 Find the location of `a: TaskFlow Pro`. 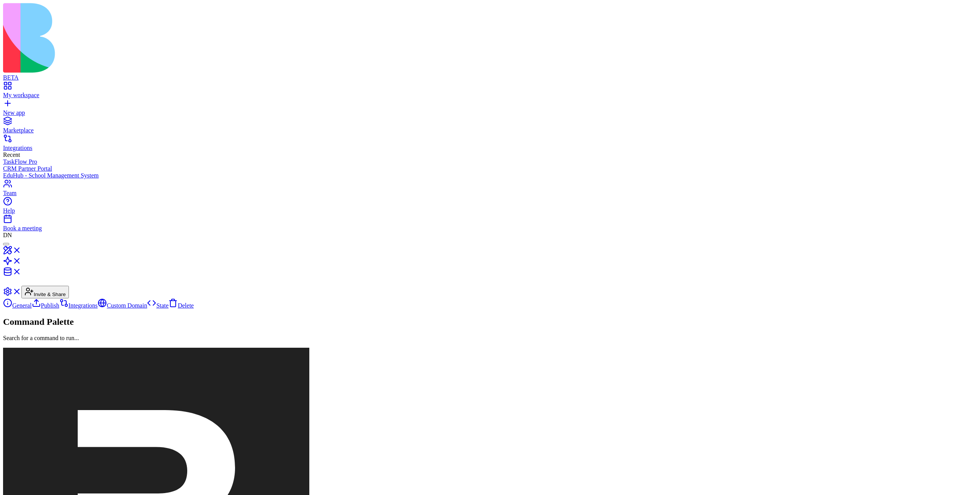

a: TaskFlow Pro is located at coordinates (490, 162).